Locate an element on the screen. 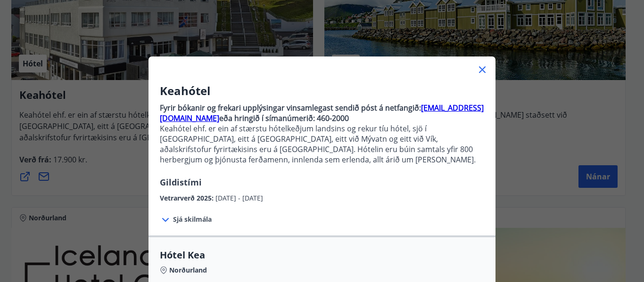 The width and height of the screenshot is (644, 282). strong: eða hringið í símanúmerið: 460-2000 is located at coordinates (284, 118).